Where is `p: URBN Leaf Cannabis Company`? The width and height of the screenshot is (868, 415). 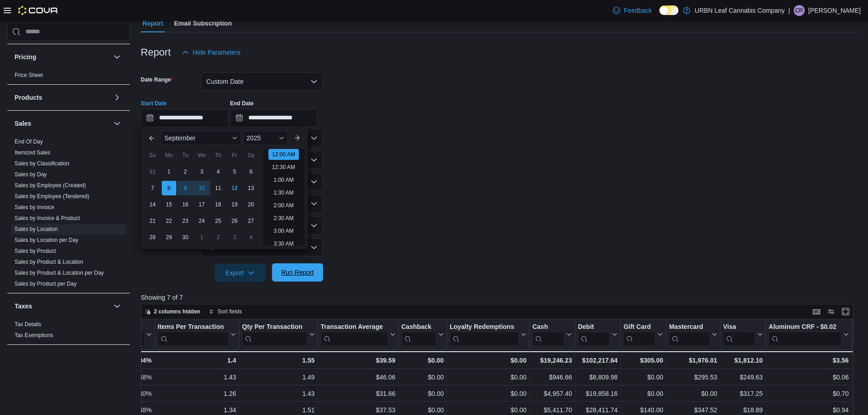
p: URBN Leaf Cannabis Company is located at coordinates (740, 10).